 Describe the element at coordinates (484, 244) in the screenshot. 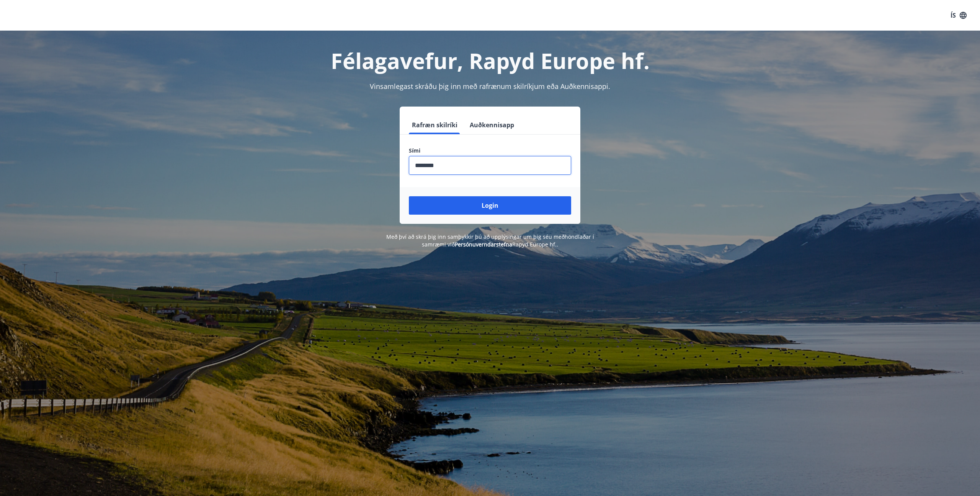

I see `a: Persónuverndarstefna` at that location.